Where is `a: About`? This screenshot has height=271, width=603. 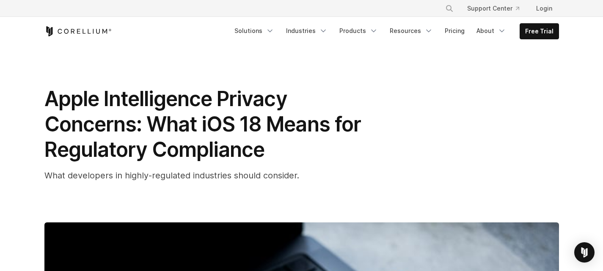 a: About is located at coordinates (491, 31).